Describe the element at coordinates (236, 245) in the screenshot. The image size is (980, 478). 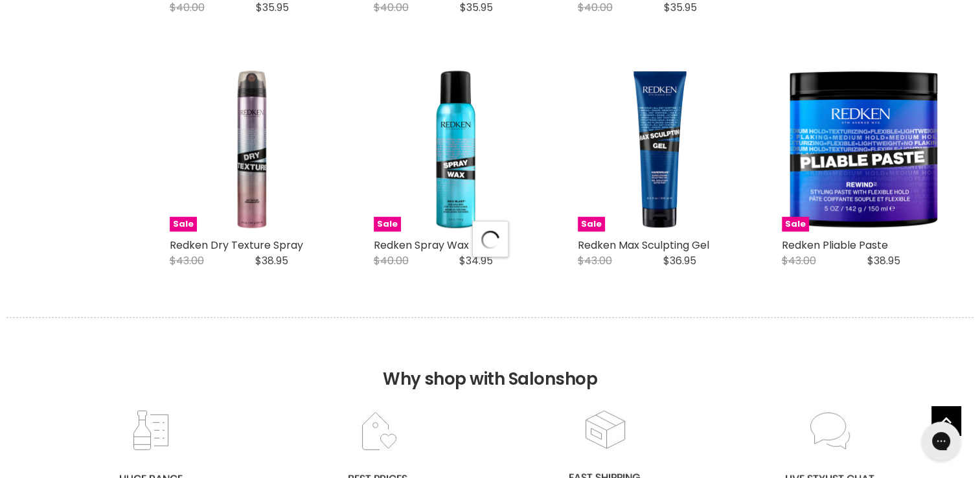
I see `a: Redken Dry Texture Spray` at that location.